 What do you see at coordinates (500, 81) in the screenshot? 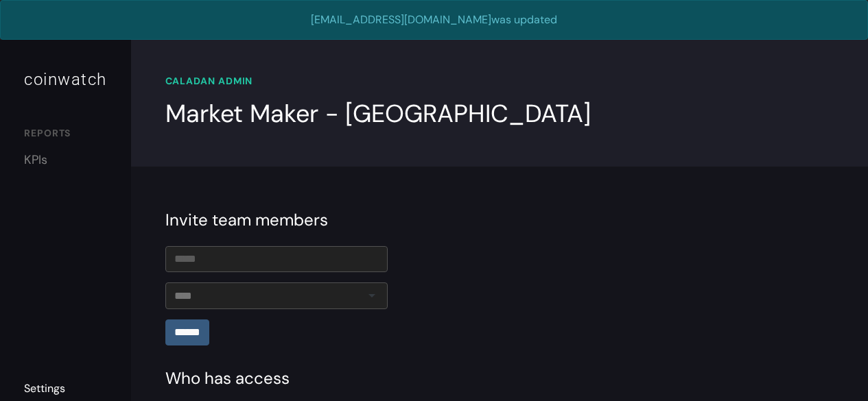
I see `div: CALADAN ADMIN` at bounding box center [500, 81].